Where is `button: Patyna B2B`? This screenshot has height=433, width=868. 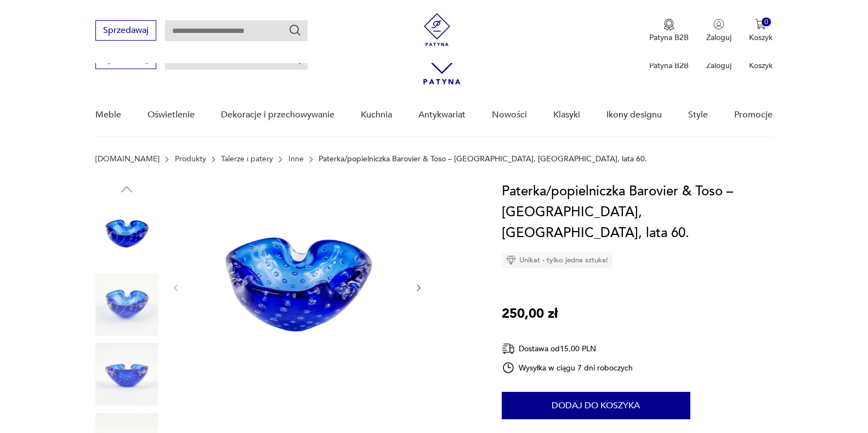
button: Patyna B2B is located at coordinates (669, 31).